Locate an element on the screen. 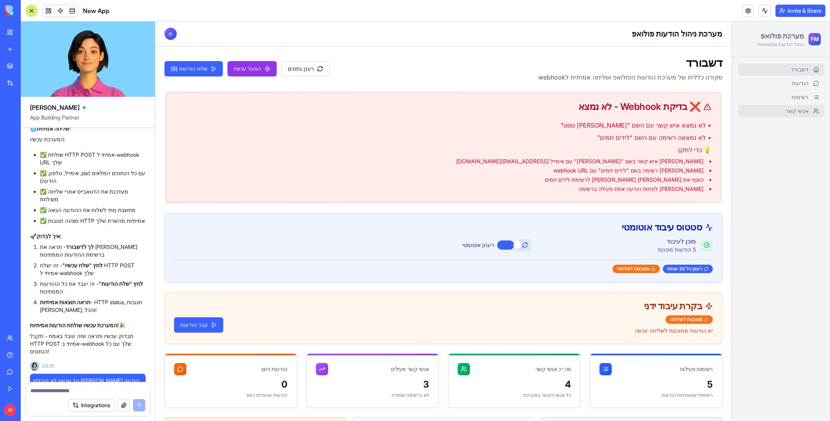  strong: שליחה אמיתית: is located at coordinates (53, 128).